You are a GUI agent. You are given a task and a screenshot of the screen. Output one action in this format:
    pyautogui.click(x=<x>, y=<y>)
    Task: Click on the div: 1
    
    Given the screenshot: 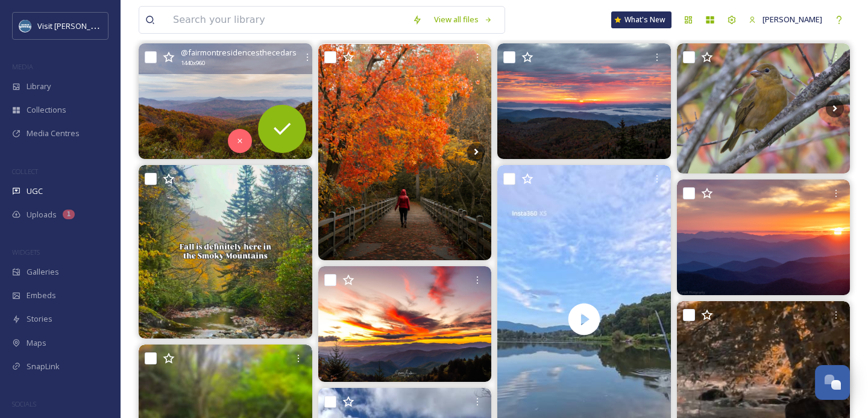 What is the action you would take?
    pyautogui.click(x=69, y=215)
    